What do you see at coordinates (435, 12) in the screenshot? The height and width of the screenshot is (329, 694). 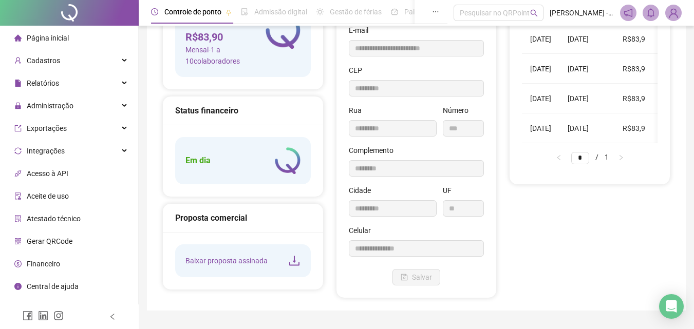 I see `span: ellipsis` at bounding box center [435, 12].